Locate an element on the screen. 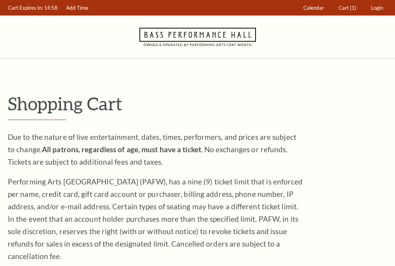  span: (1) is located at coordinates (353, 8).